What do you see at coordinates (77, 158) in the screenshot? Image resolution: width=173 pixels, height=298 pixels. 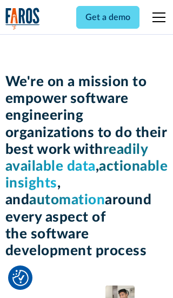 I see `span: readily available data` at bounding box center [77, 158].